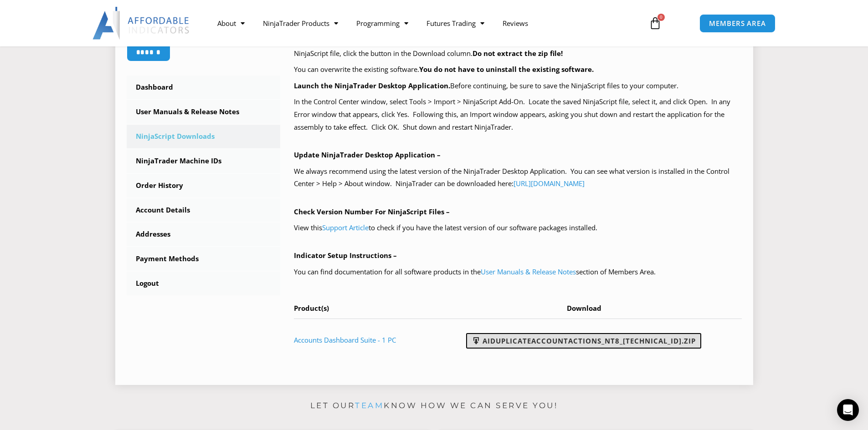 Image resolution: width=868 pixels, height=430 pixels. I want to click on a: NinjaTrader Machine IDs, so click(204, 161).